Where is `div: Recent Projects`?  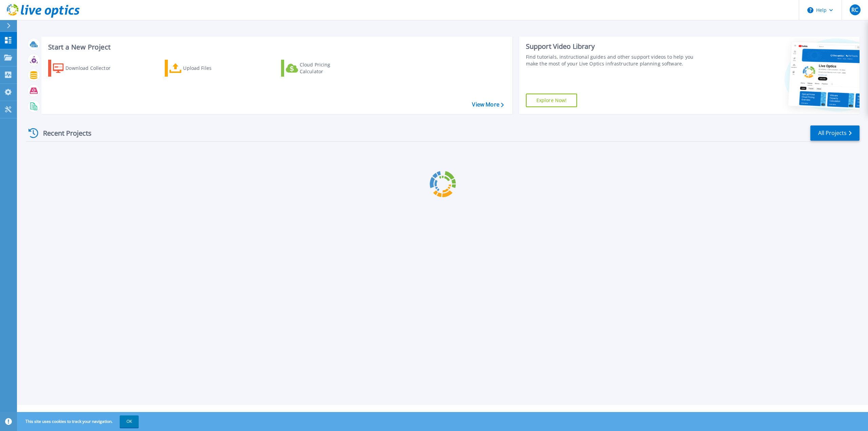 div: Recent Projects is located at coordinates (64, 133).